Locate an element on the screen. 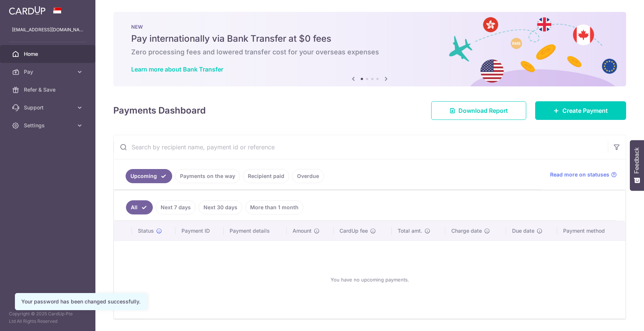  span: Download Report is located at coordinates (483, 111).